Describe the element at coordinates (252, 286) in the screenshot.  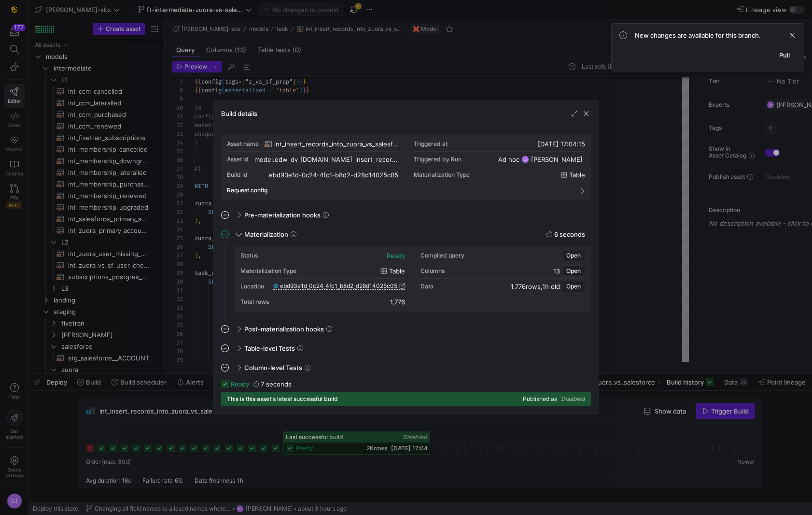
I see `div: Location` at that location.